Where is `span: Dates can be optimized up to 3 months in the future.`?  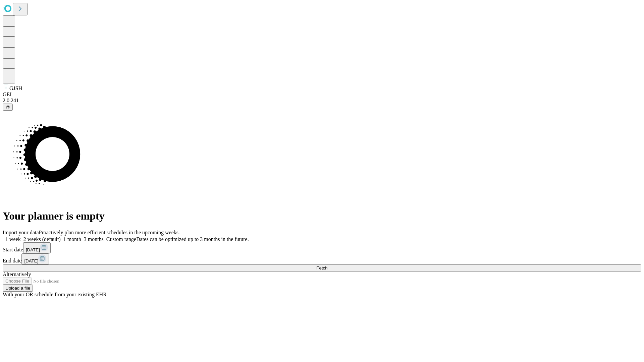 span: Dates can be optimized up to 3 months in the future. is located at coordinates (192, 239).